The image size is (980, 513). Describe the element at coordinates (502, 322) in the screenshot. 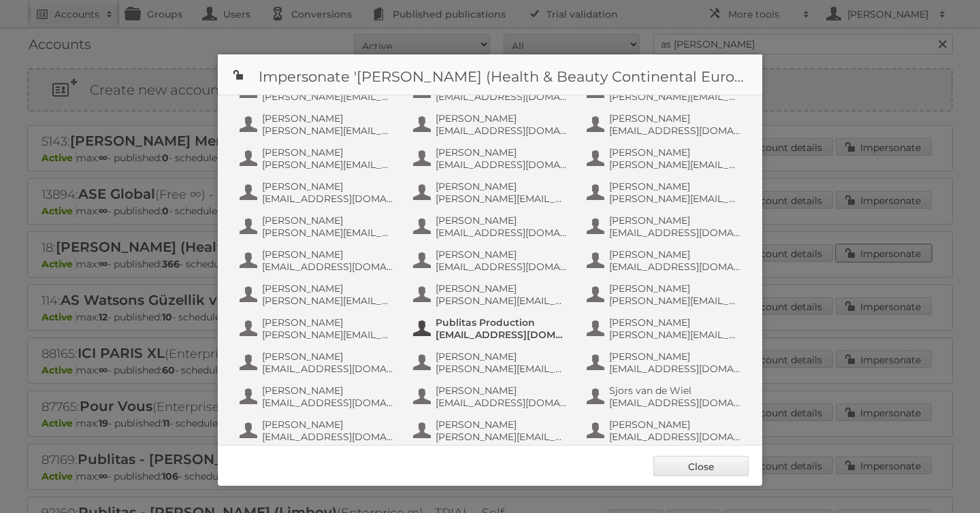

I see `span: Publitas Production` at that location.